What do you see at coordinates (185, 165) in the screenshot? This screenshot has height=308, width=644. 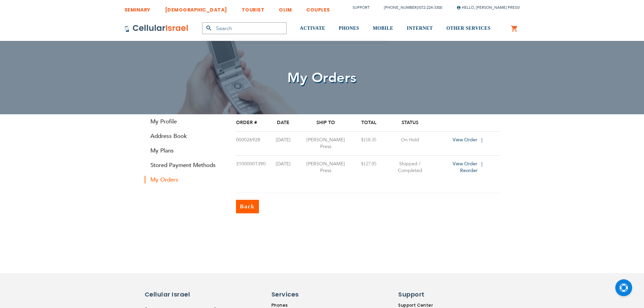 I see `a: Stored Payment Methods` at bounding box center [185, 165].